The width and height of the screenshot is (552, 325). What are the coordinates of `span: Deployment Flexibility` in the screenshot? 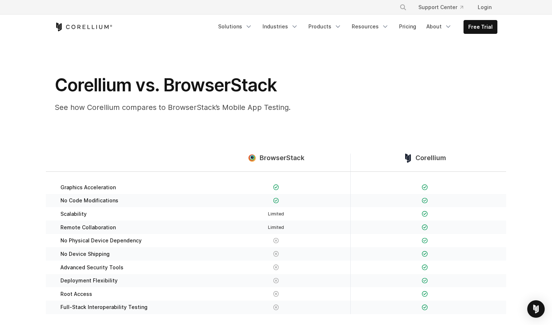 It's located at (89, 281).